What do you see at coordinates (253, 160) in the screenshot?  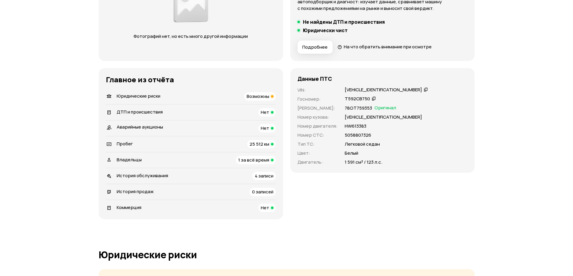 I see `span: 1 за всё время` at bounding box center [253, 160].